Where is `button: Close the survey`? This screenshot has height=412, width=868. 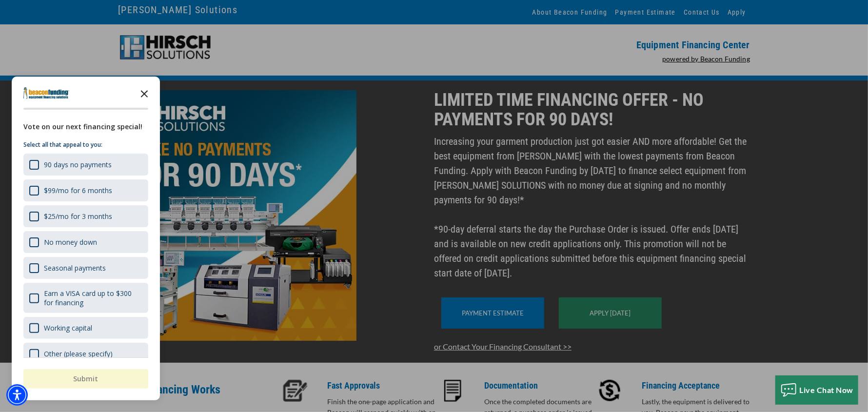
button: Close the survey is located at coordinates (145, 93).